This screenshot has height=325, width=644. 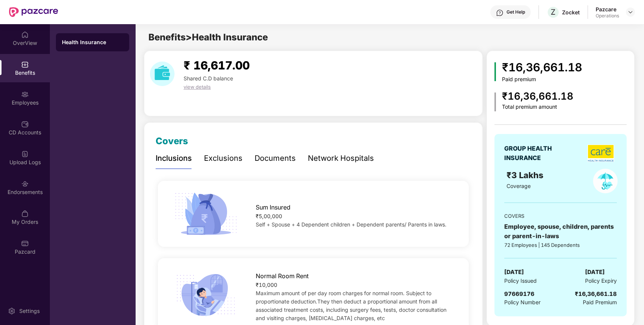 I want to click on span: Benefits > Health Insurance, so click(x=208, y=37).